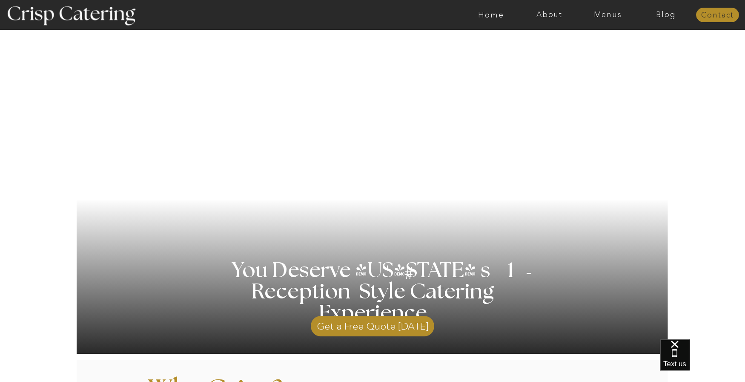  I want to click on a: Contact, so click(718, 15).